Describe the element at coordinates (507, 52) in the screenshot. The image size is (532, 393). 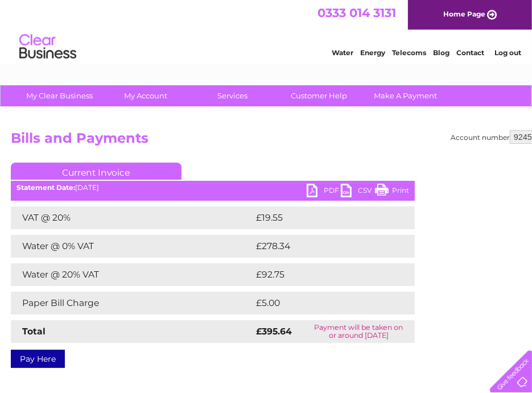
I see `a: Log out` at that location.